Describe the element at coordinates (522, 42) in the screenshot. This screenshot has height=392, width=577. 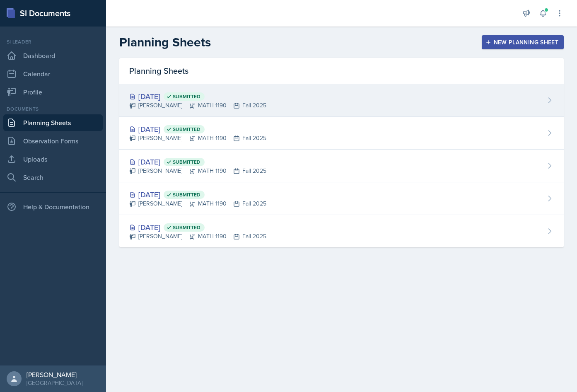
I see `div: New Planning Sheet` at that location.